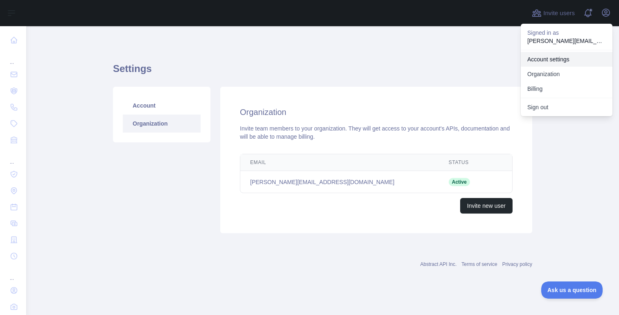 This screenshot has height=315, width=619. I want to click on a: Account, so click(162, 106).